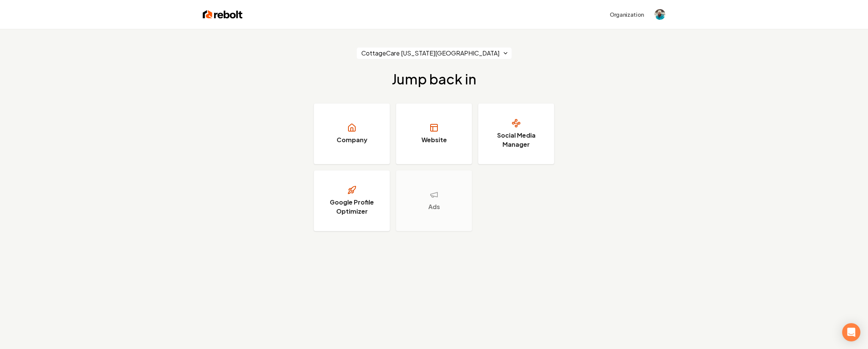  Describe the element at coordinates (434, 207) in the screenshot. I see `h3: Ads` at that location.